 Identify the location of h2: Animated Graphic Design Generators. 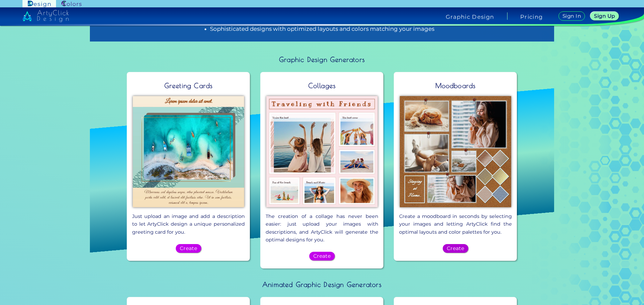
(322, 284).